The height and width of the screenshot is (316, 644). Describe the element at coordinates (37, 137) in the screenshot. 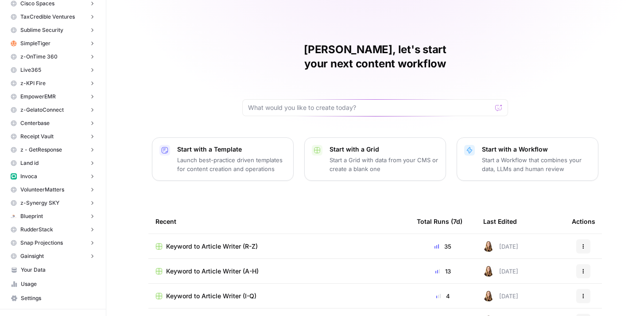

I see `span: Receipt Vault` at that location.